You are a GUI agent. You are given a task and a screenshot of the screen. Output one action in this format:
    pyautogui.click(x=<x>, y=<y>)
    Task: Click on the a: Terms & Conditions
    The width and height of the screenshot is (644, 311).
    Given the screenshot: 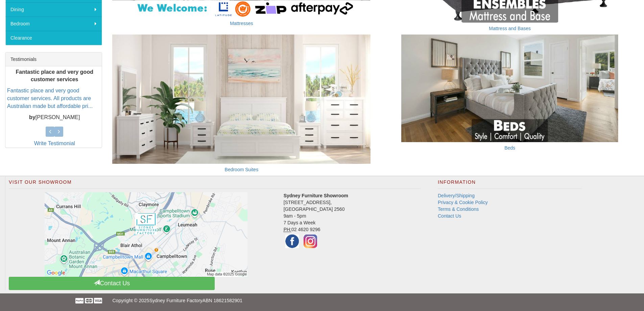 What is the action you would take?
    pyautogui.click(x=458, y=209)
    